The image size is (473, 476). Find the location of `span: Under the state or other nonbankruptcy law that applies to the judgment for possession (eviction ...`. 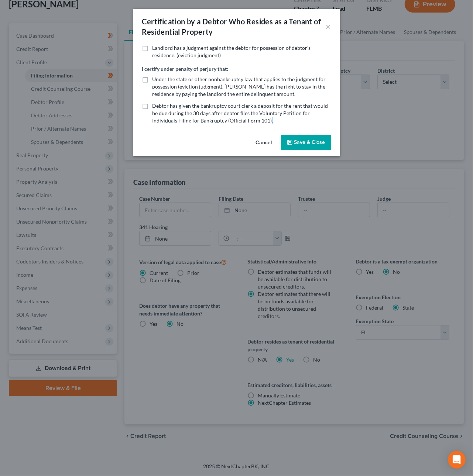

span: Under the state or other nonbankruptcy law that applies to the judgment for possession (eviction ... is located at coordinates (240, 86).